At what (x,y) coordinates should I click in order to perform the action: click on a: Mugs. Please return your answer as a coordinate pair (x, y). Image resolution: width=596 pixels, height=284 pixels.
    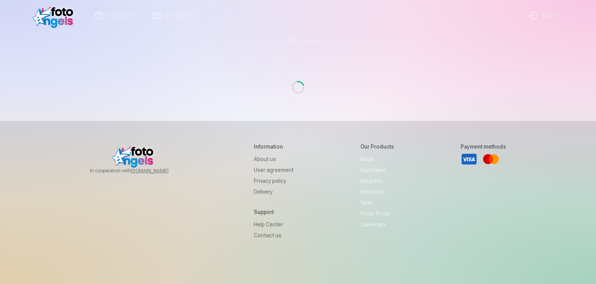
    Looking at the image, I should click on (377, 159).